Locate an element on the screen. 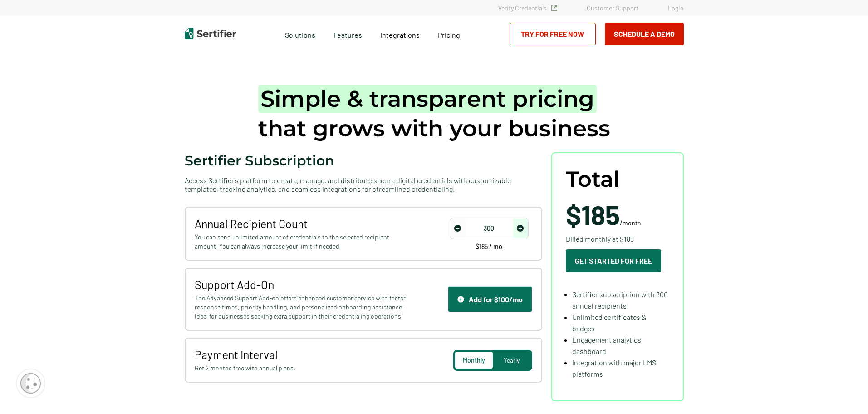  a: Get Started For Free is located at coordinates (613, 261).